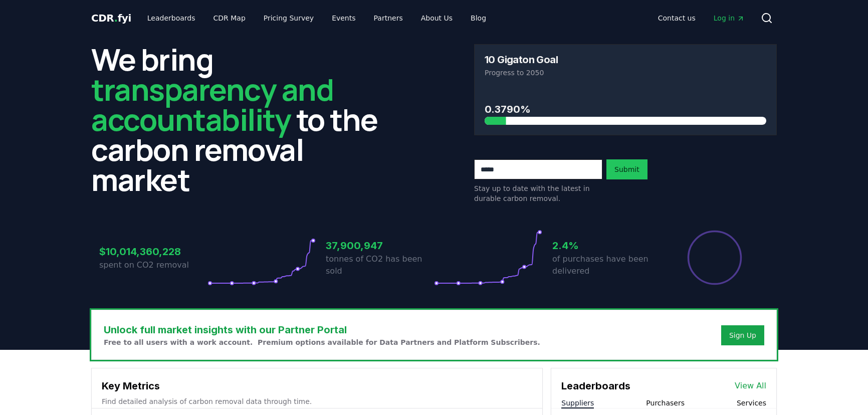  Describe the element at coordinates (111, 18) in the screenshot. I see `span: CDR fyi` at that location.